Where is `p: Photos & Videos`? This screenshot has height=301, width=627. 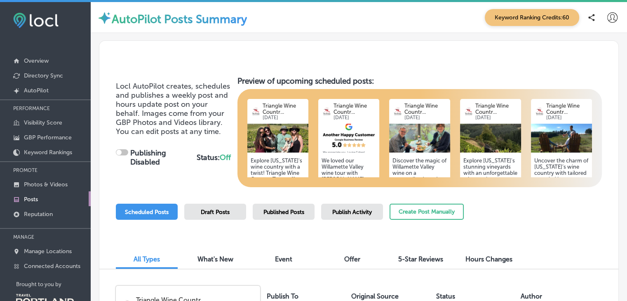
p: Photos & Videos is located at coordinates (46, 184).